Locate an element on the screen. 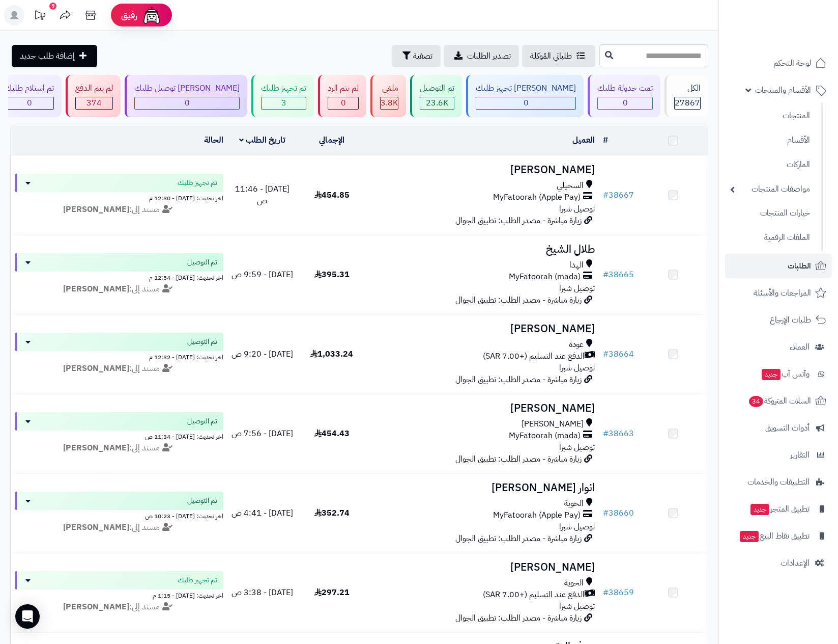 This screenshot has width=838, height=644. a: تصدير الطلبات is located at coordinates (481, 56).